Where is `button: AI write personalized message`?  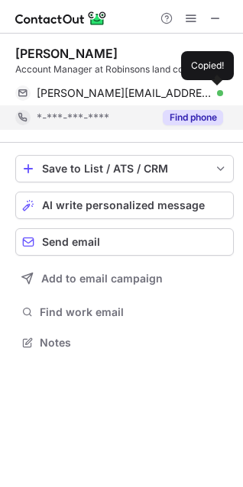
button: AI write personalized message is located at coordinates (124, 205).